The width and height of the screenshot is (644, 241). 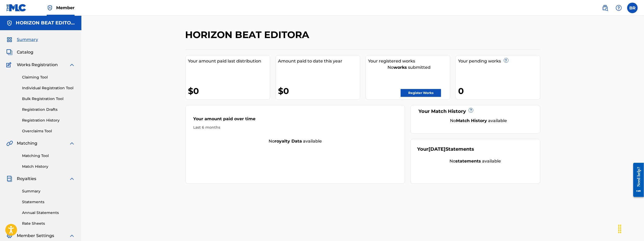 What do you see at coordinates (27, 40) in the screenshot?
I see `span: Summary` at bounding box center [27, 40].